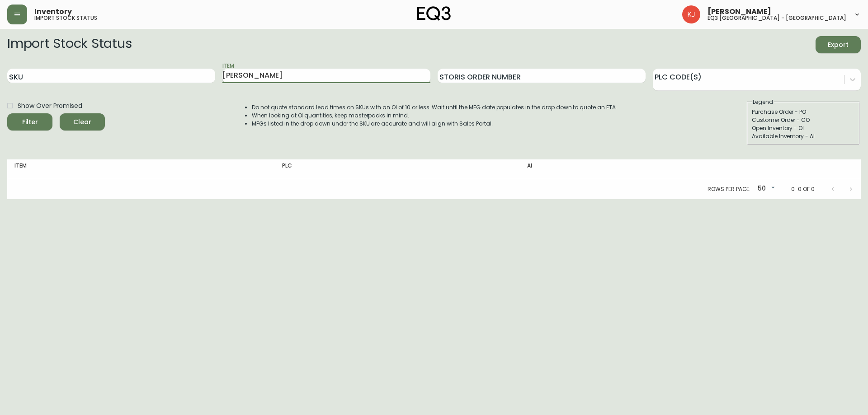 This screenshot has height=415, width=868. What do you see at coordinates (803, 189) in the screenshot?
I see `p: 0-0 of 0` at bounding box center [803, 189].